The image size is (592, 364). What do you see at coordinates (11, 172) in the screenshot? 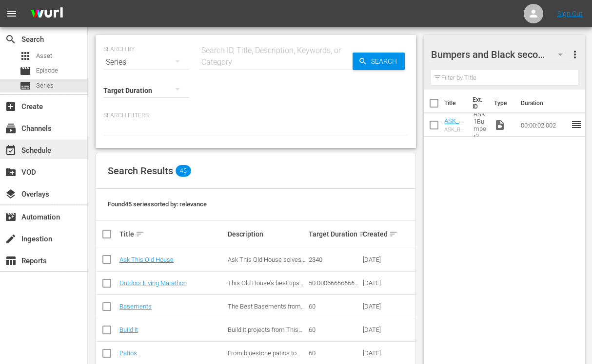
I see `span: VOD` at bounding box center [11, 172].